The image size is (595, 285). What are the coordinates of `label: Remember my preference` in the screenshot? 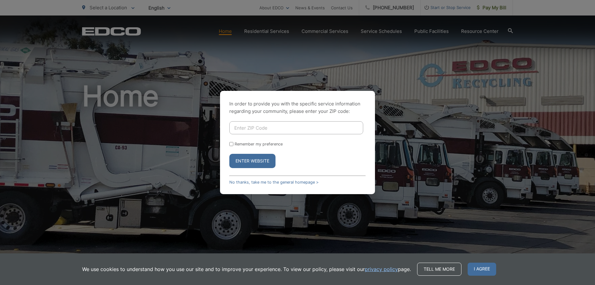 It's located at (258, 144).